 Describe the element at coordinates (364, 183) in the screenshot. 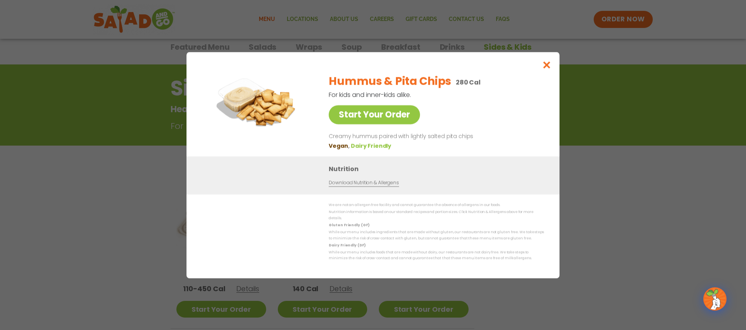

I see `a: Download Nutrition & Allergens` at that location.